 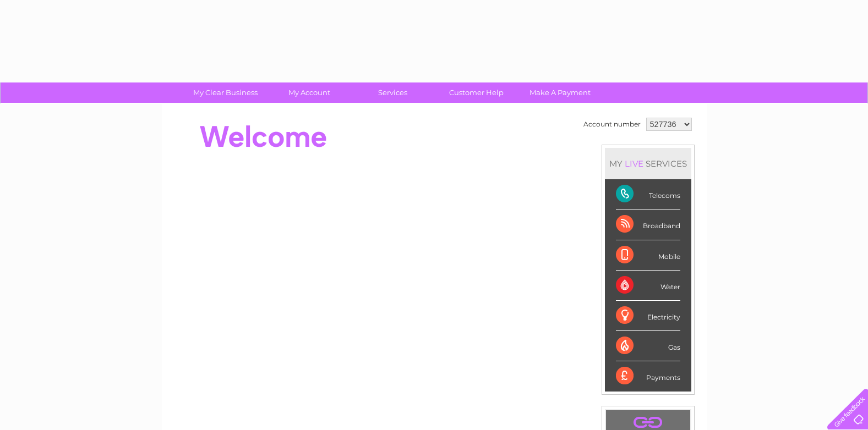 I want to click on a: My Account, so click(x=309, y=92).